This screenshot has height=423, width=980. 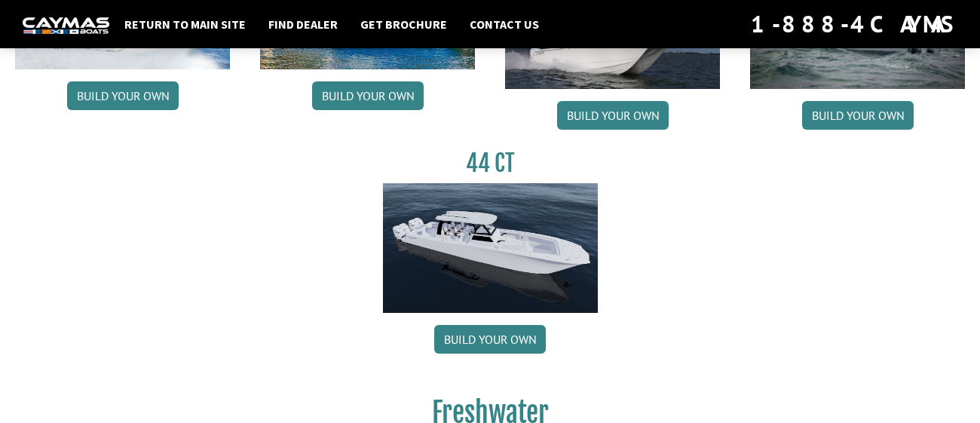 What do you see at coordinates (490, 248) in the screenshot?
I see `img: 44ct_background.png` at bounding box center [490, 248].